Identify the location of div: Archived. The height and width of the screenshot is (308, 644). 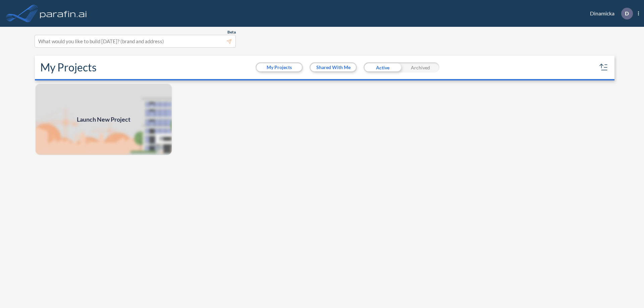
(420, 67).